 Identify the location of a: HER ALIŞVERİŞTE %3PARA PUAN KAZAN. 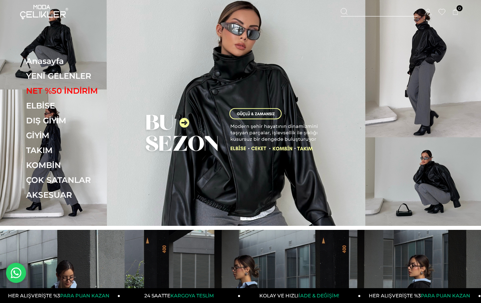
(421, 295).